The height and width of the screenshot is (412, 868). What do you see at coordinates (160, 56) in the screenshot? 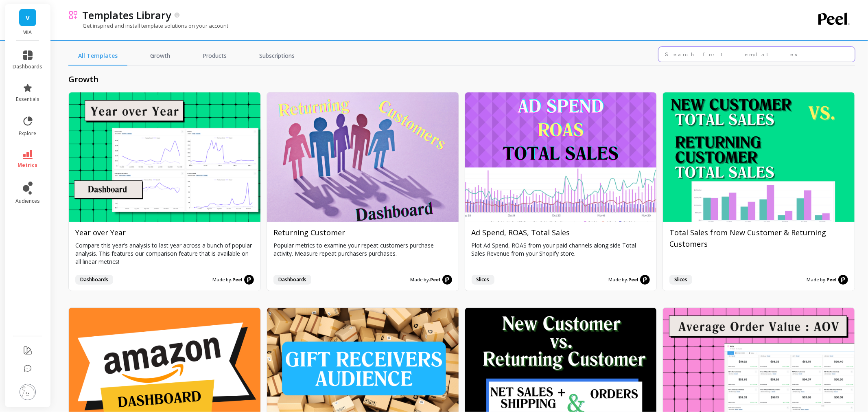
I see `a: Growth` at bounding box center [160, 56].